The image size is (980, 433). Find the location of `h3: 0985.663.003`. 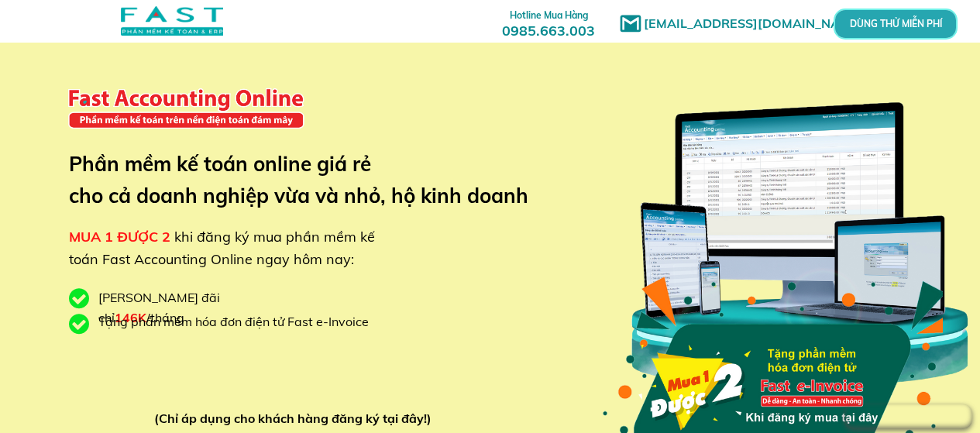

h3: 0985.663.003 is located at coordinates (548, 22).